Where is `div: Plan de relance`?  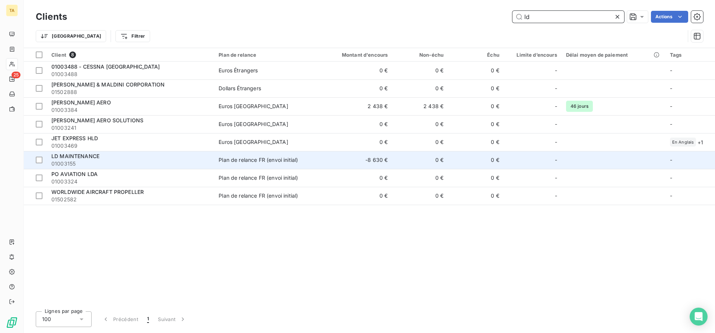 div: Plan de relance is located at coordinates (266, 55).